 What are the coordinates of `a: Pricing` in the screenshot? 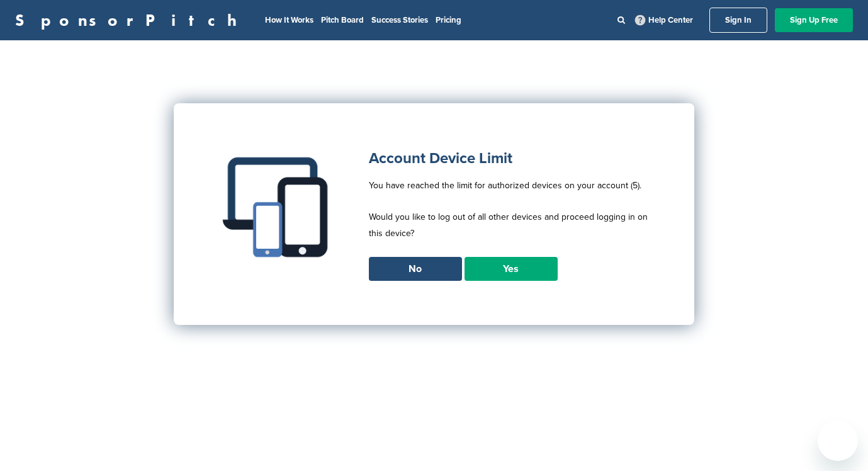 It's located at (448, 20).